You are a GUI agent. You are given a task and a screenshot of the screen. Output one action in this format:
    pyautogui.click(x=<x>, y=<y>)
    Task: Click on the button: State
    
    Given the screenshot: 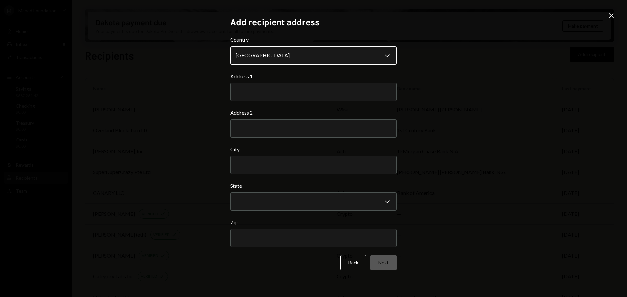 What is the action you would take?
    pyautogui.click(x=313, y=202)
    